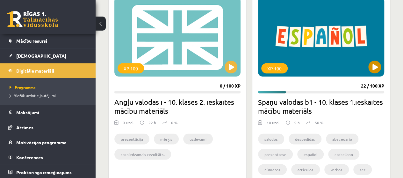 The image size is (403, 178). Describe the element at coordinates (310, 154) in the screenshot. I see `li: español` at that location.